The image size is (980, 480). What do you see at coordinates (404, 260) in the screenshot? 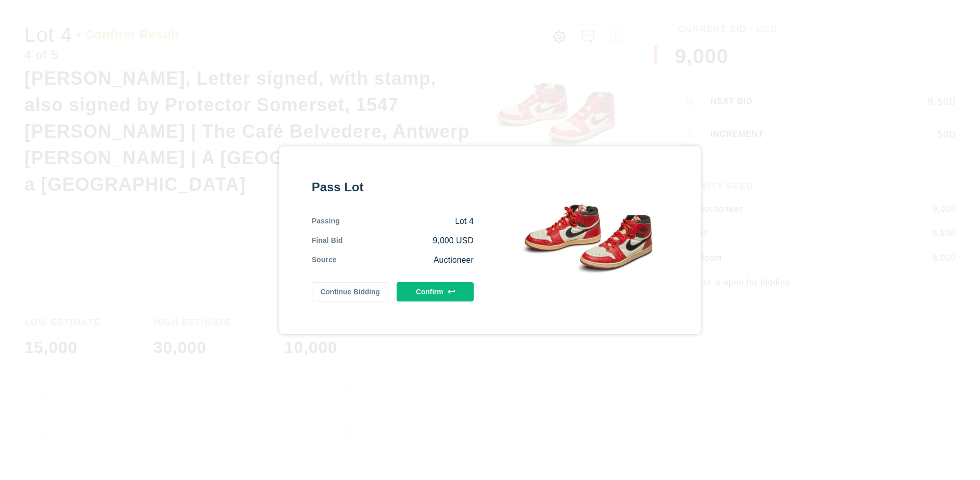
I see `div: Auctioneer` at bounding box center [404, 260].